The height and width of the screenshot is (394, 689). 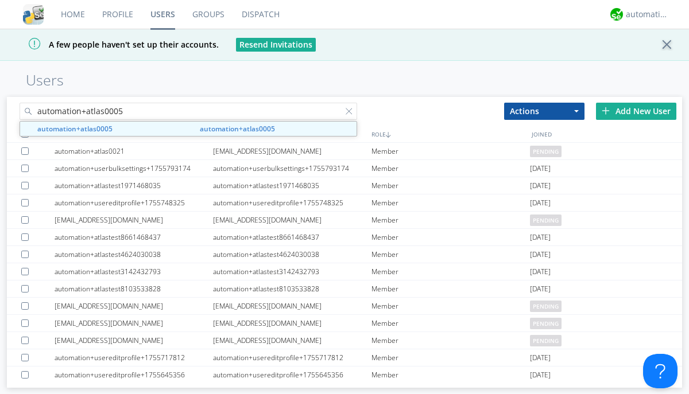 What do you see at coordinates (188, 111) in the screenshot?
I see `input: Search users` at bounding box center [188, 111].